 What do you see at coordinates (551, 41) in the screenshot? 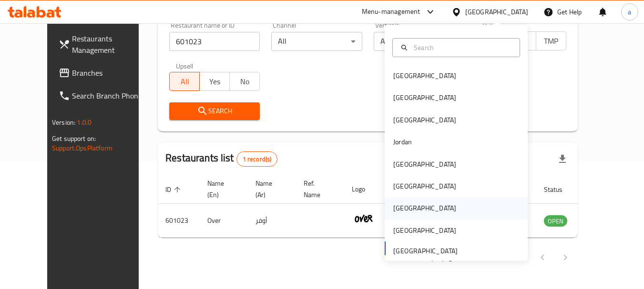
I see `span: TMP` at bounding box center [551, 41].